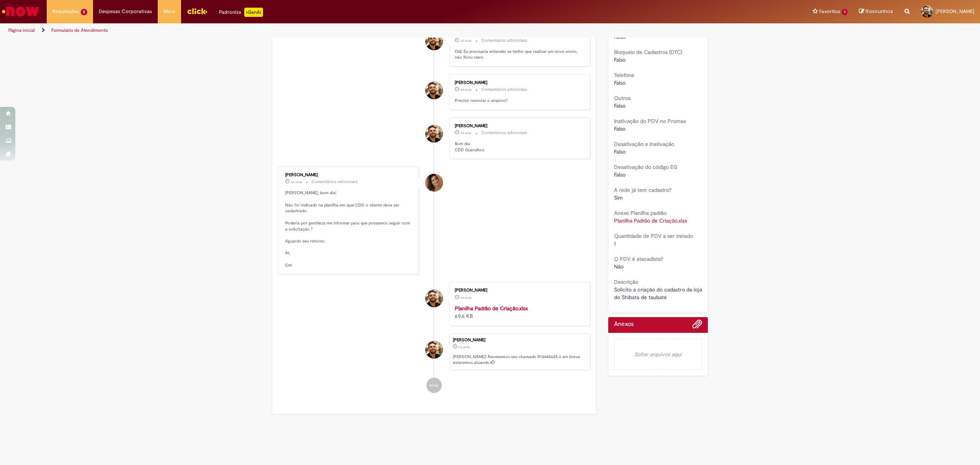  Describe the element at coordinates (659, 354) in the screenshot. I see `em: Soltar arquivos aqui` at that location.